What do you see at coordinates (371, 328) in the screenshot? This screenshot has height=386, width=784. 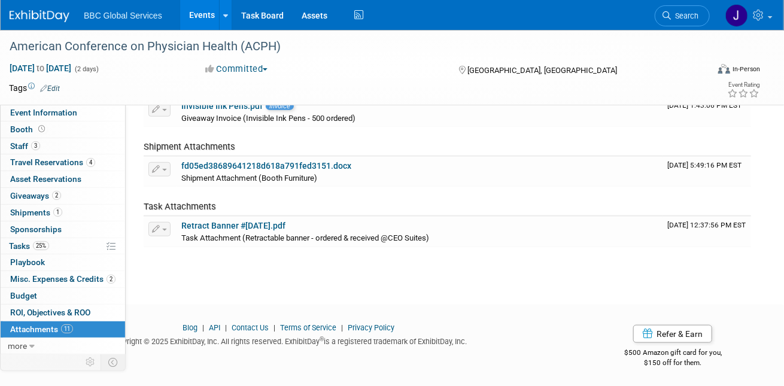 I see `a: Privacy Policy` at bounding box center [371, 328].